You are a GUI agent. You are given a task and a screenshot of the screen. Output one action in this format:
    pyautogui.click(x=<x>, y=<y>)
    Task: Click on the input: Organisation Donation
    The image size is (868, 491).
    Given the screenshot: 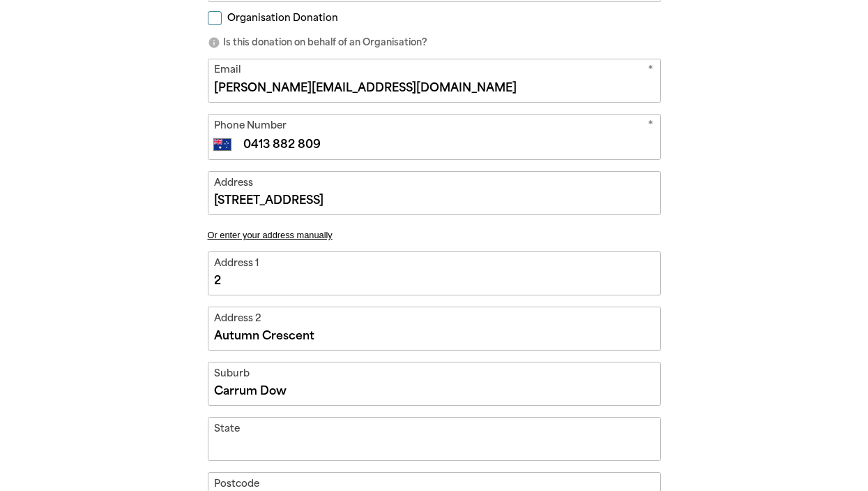 What is the action you would take?
    pyautogui.click(x=215, y=18)
    